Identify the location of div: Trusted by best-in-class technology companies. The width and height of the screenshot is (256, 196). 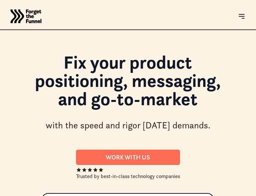
(128, 176).